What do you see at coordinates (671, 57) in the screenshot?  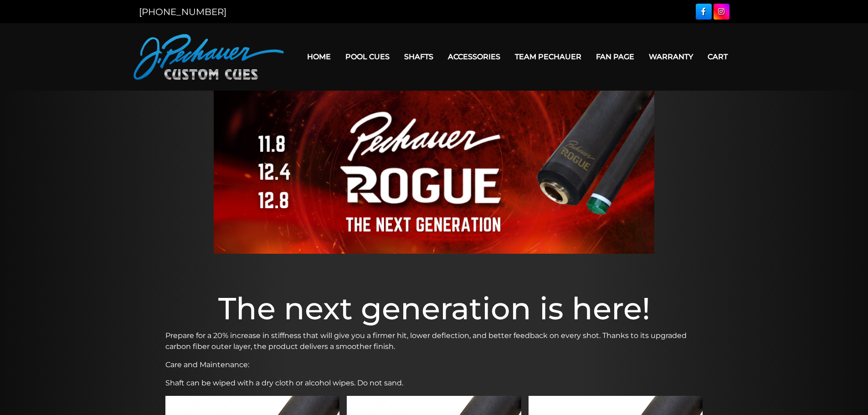 I see `a: Warranty` at bounding box center [671, 57].